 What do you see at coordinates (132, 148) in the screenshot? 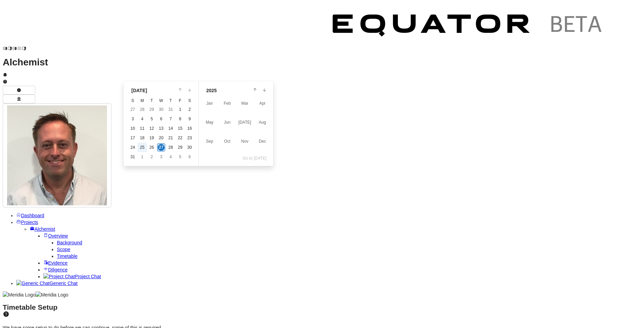
I see `span: 24` at bounding box center [132, 148].